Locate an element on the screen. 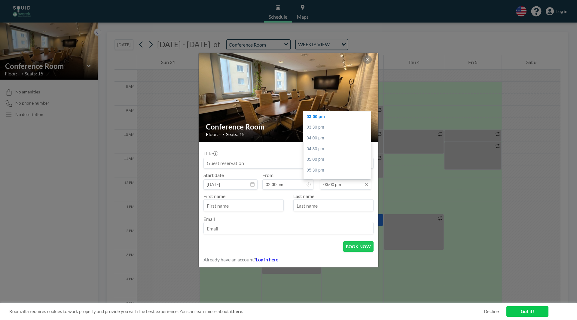 The width and height of the screenshot is (577, 320). h2: Conference Room is located at coordinates (289, 127).